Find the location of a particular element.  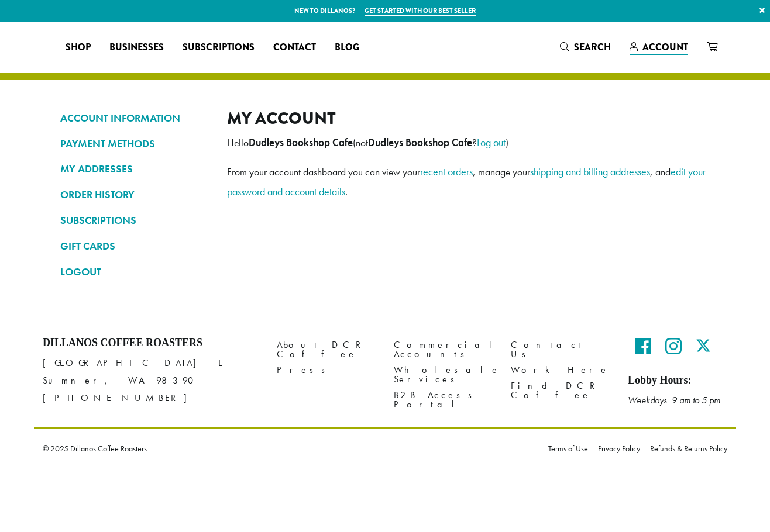

a: GIFT CARDS is located at coordinates (135, 246).